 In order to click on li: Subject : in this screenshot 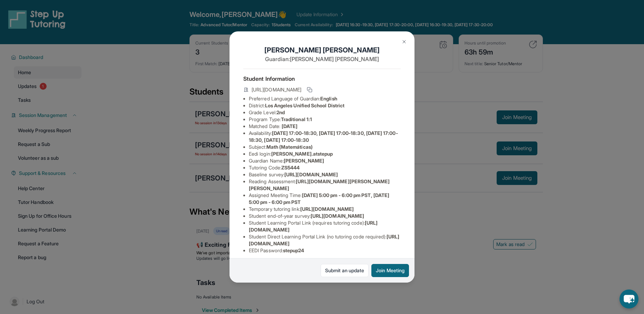, I will do `click(325, 147)`.